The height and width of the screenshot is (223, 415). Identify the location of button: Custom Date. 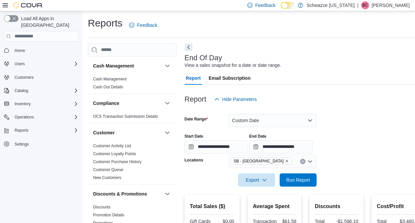
(272, 120).